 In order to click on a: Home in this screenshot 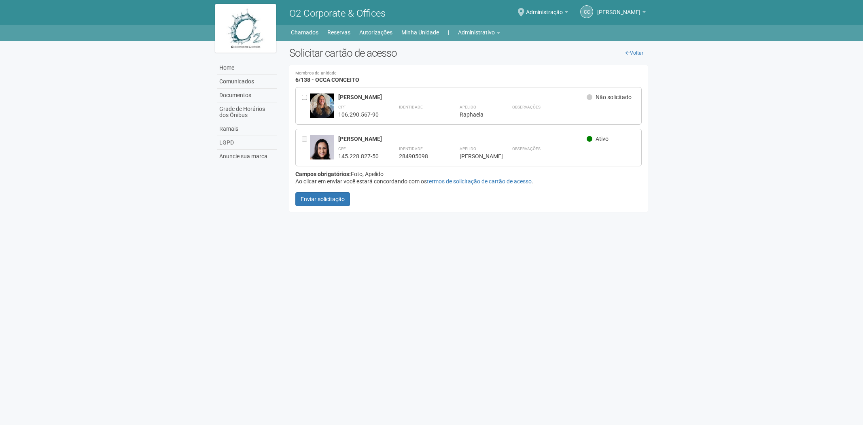, I will do `click(247, 68)`.